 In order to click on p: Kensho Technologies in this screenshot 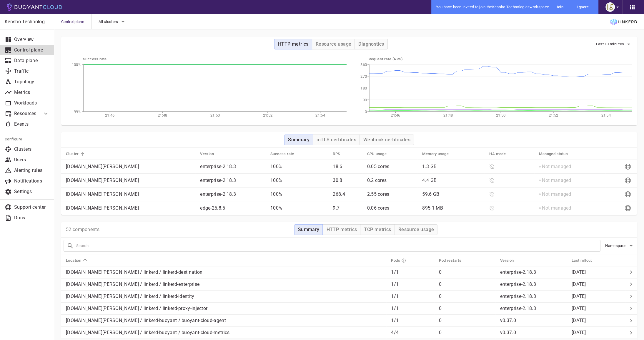, I will do `click(27, 22)`.